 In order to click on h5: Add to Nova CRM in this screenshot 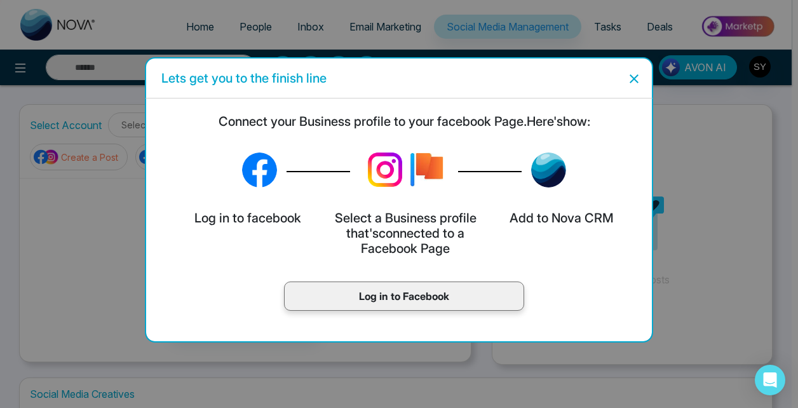, I will do `click(562, 218)`.